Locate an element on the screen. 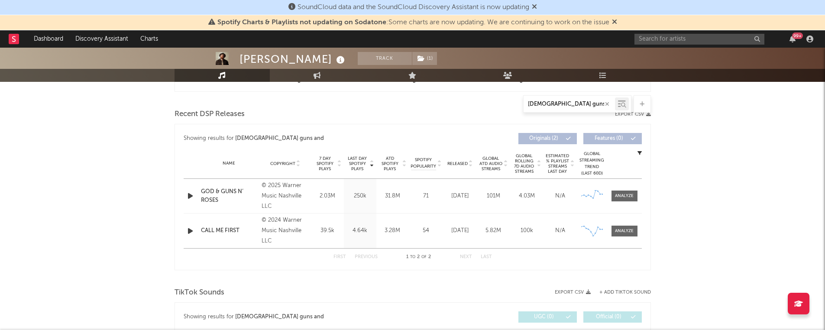  div: 1 2 2 is located at coordinates (419, 257).